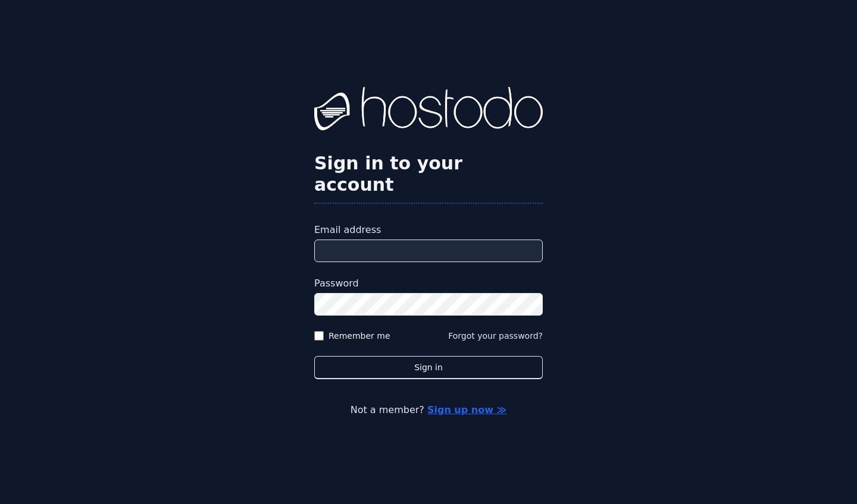  Describe the element at coordinates (428, 111) in the screenshot. I see `img: Hostodo` at that location.